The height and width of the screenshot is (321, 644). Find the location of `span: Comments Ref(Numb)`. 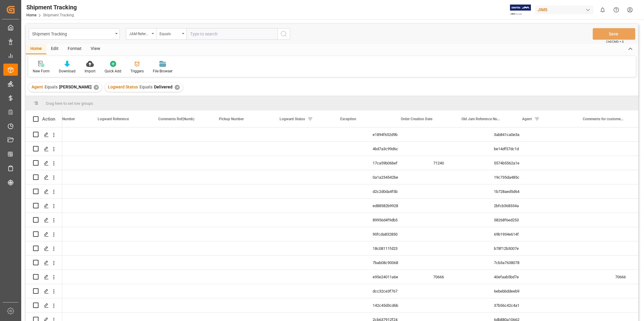

span: Comments Ref(Numb) is located at coordinates (176, 119).